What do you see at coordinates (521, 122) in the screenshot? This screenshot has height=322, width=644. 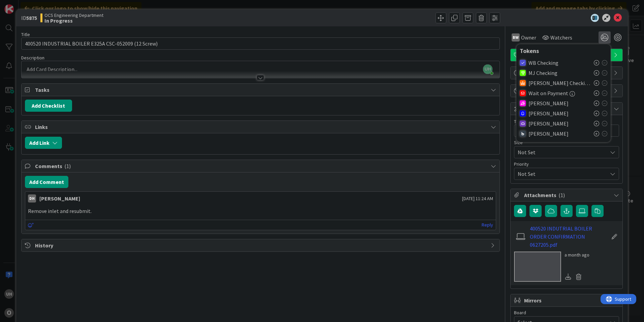 I see `label: Total $` at bounding box center [521, 122].